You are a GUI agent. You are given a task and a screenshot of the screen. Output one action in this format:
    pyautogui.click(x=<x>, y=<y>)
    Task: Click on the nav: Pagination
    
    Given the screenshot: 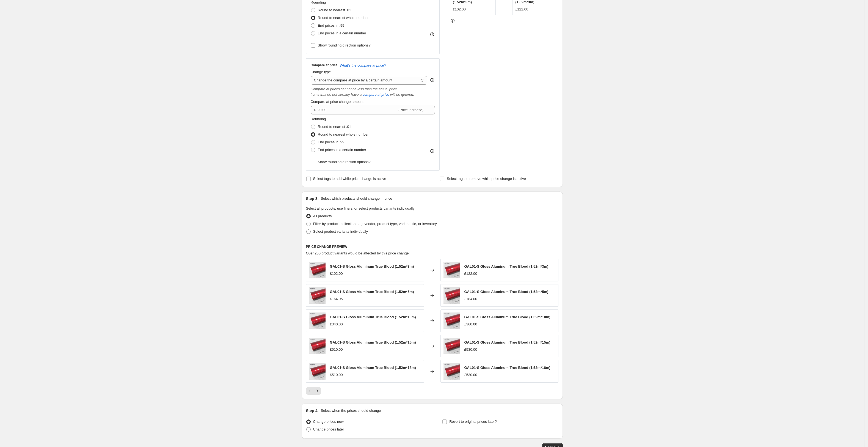 What is the action you would take?
    pyautogui.click(x=314, y=391)
    